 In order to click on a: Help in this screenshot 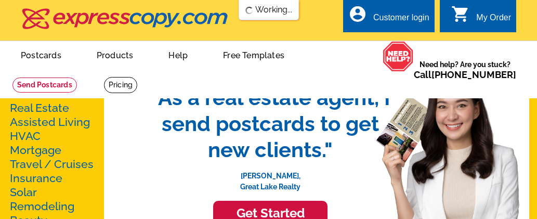, I will do `click(178, 54)`.